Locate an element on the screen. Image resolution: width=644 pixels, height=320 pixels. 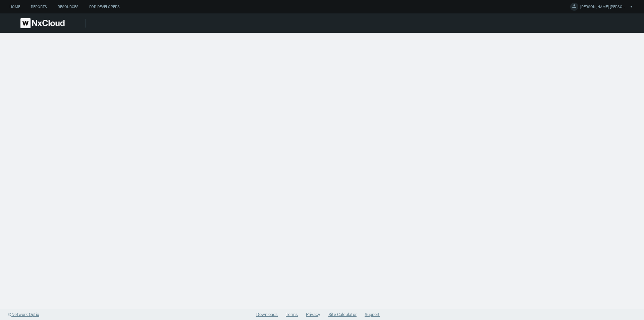
a: Reports is located at coordinates (39, 7).